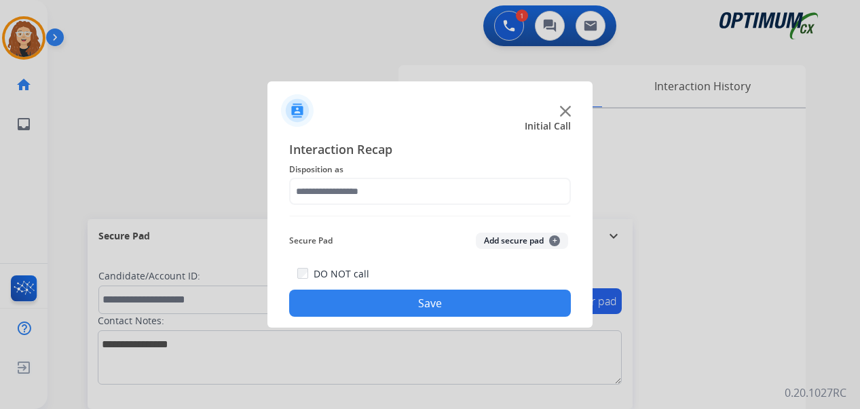 The width and height of the screenshot is (860, 409). What do you see at coordinates (429, 303) in the screenshot?
I see `button: Save` at bounding box center [429, 303].